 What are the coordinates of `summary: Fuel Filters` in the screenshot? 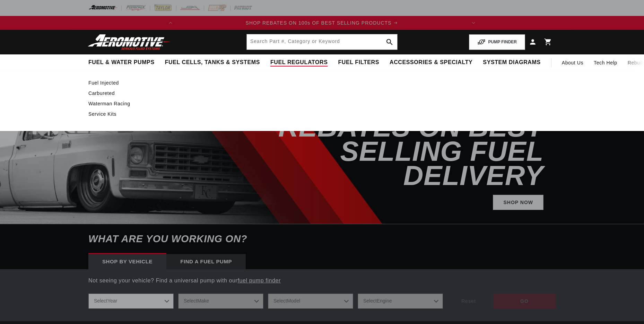 It's located at (358, 62).